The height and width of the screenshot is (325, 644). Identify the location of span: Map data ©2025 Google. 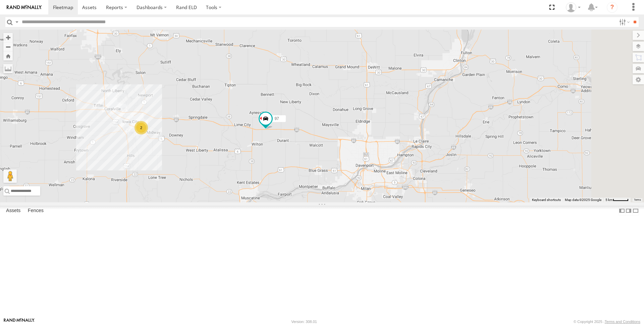
(584, 199).